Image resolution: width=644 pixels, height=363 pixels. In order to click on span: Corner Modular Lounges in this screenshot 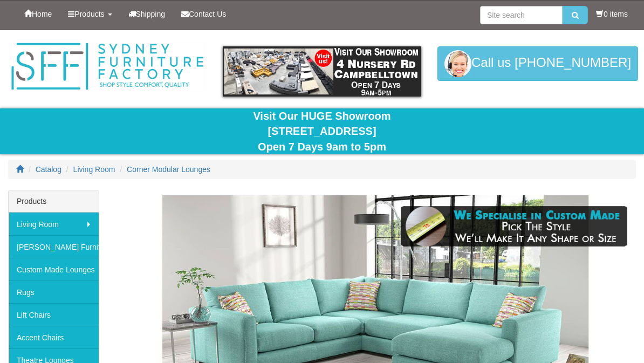, I will do `click(168, 170)`.